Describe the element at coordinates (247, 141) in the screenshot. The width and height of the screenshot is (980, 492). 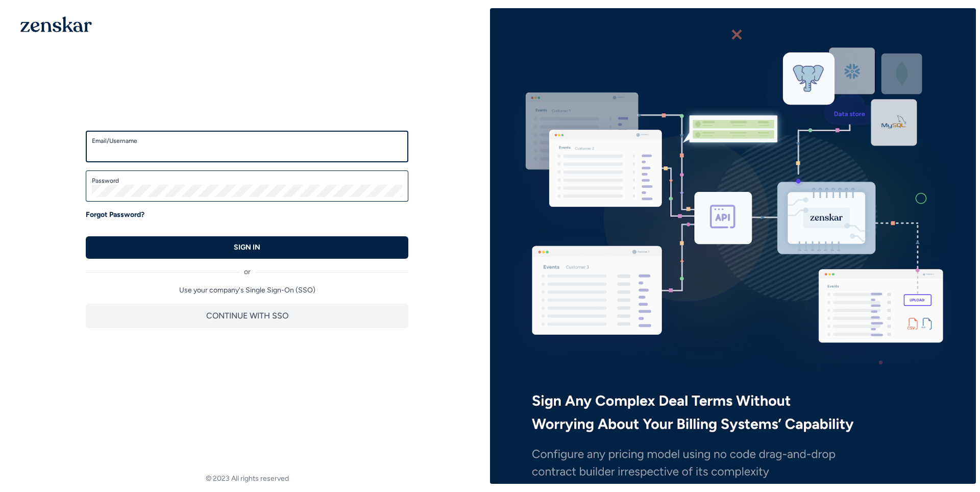
I see `label: Email/Username` at that location.